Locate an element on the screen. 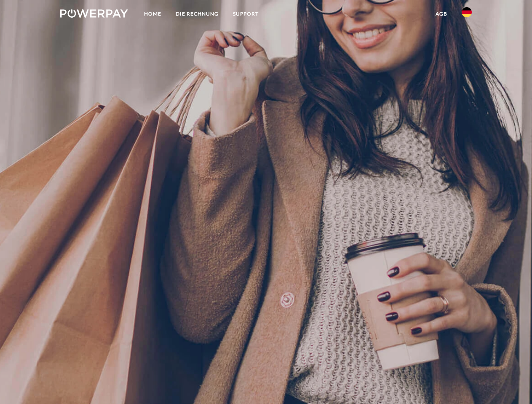 This screenshot has height=404, width=532. a: SUPPORT is located at coordinates (246, 14).